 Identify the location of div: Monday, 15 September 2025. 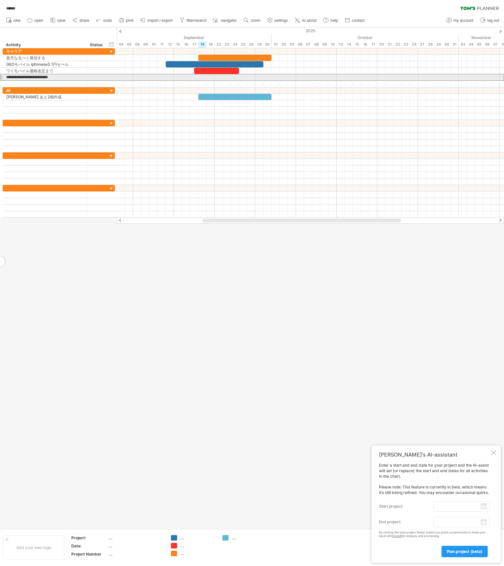
(178, 44).